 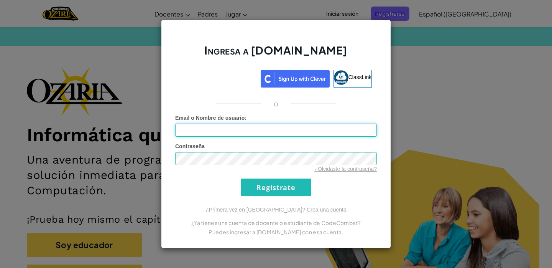 I want to click on a: ¿Olvidaste la contraseña?, so click(x=345, y=169).